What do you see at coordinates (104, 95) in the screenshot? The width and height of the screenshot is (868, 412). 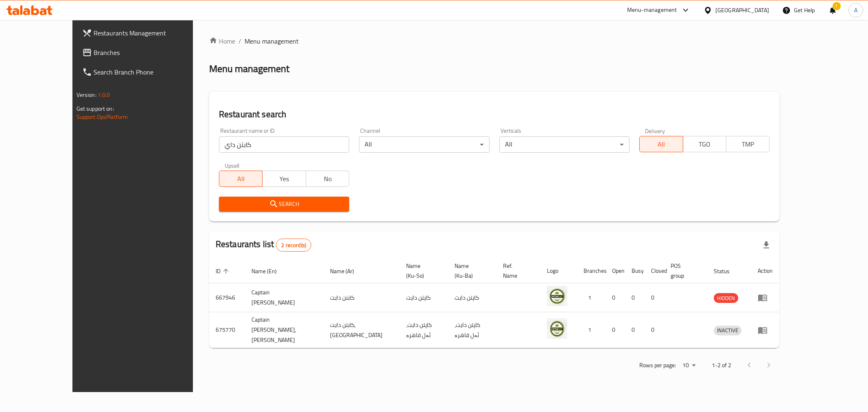 I see `span: 1.0.0` at bounding box center [104, 95].